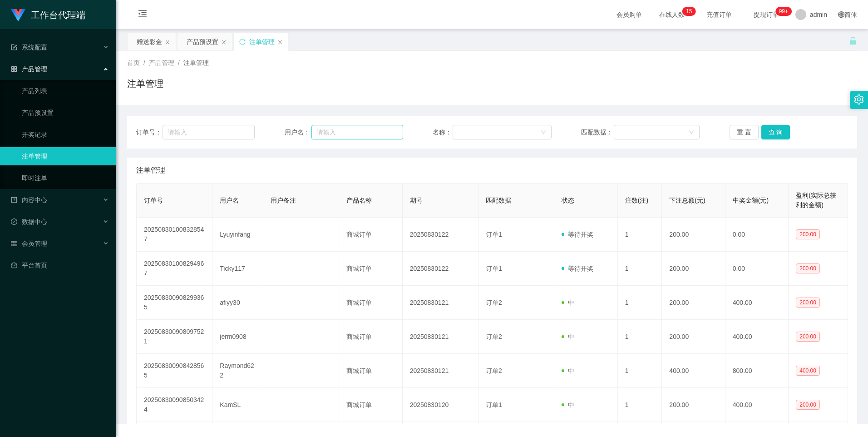  What do you see at coordinates (687, 201) in the screenshot?
I see `span: 下注总额(元)` at bounding box center [687, 201].